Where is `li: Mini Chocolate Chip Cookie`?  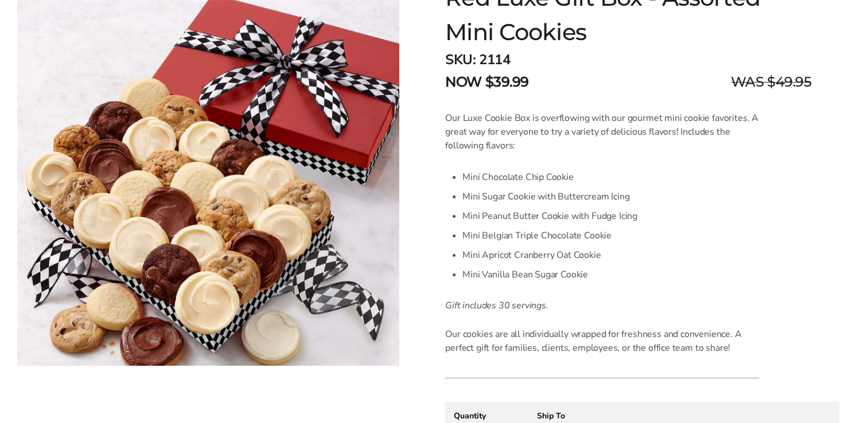 li: Mini Chocolate Chip Cookie is located at coordinates (610, 177).